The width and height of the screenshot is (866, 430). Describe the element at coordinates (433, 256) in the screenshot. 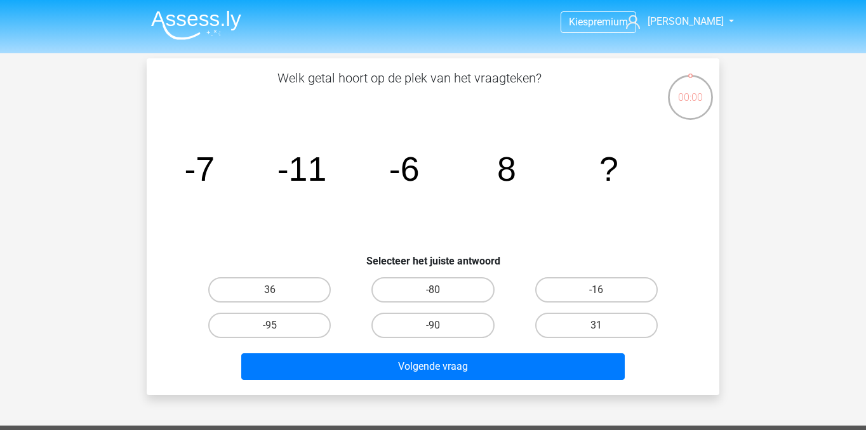

I see `h6: Selecteer het juiste antwoord` at that location.